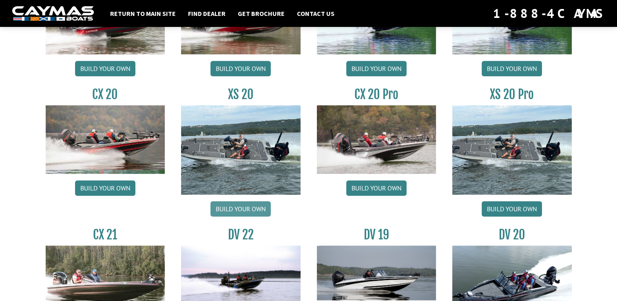 The width and height of the screenshot is (617, 301). What do you see at coordinates (105, 234) in the screenshot?
I see `h3: CX 21` at bounding box center [105, 234].